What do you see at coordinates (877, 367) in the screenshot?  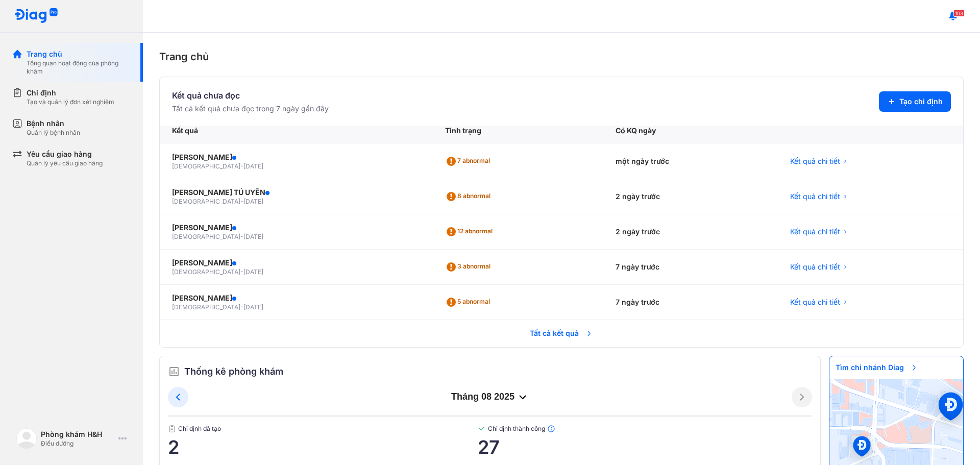 I see `span: Tìm chi nhánh Diag` at bounding box center [877, 367].